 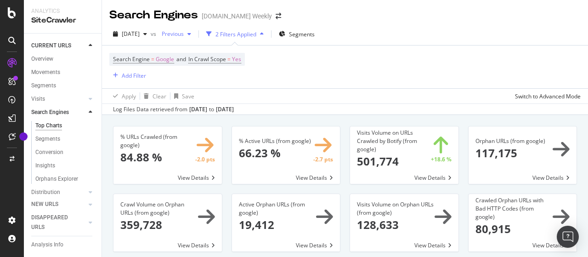 I want to click on div: Distribution, so click(x=46, y=192).